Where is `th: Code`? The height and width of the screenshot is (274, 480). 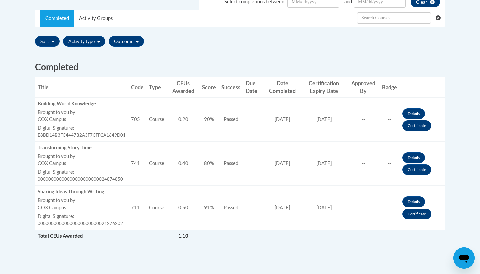
th: Code is located at coordinates (137, 87).